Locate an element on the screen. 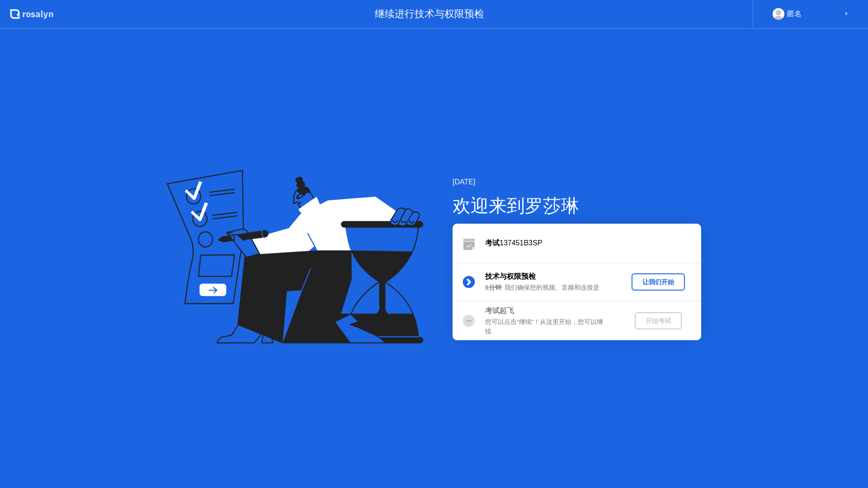 The image size is (868, 488). b: 考试起飞 is located at coordinates (500, 310).